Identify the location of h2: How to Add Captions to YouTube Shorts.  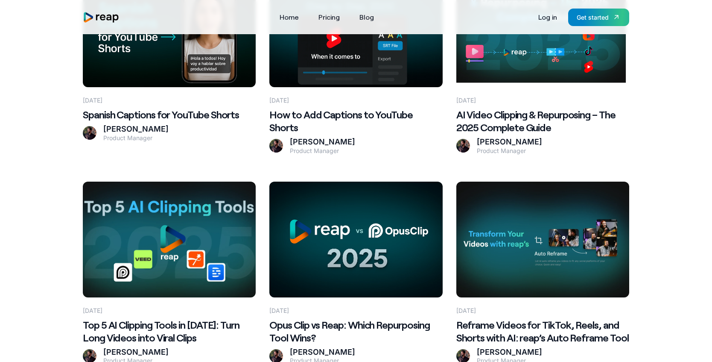
(356, 121).